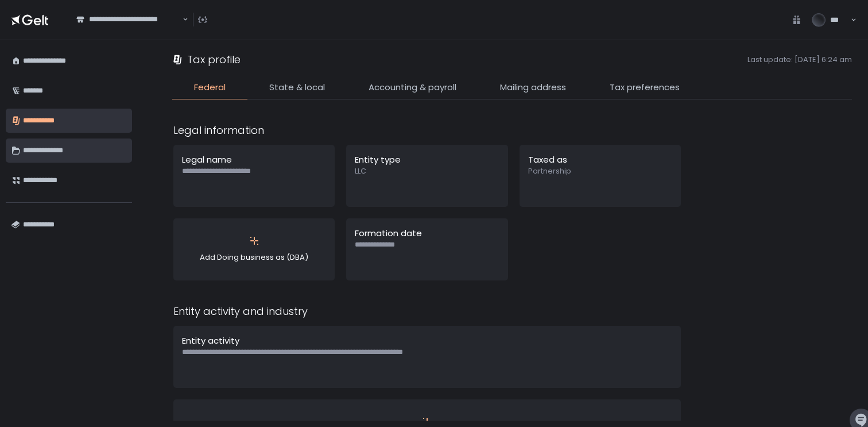 This screenshot has width=868, height=427. What do you see at coordinates (214, 59) in the screenshot?
I see `h1: Tax profile` at bounding box center [214, 59].